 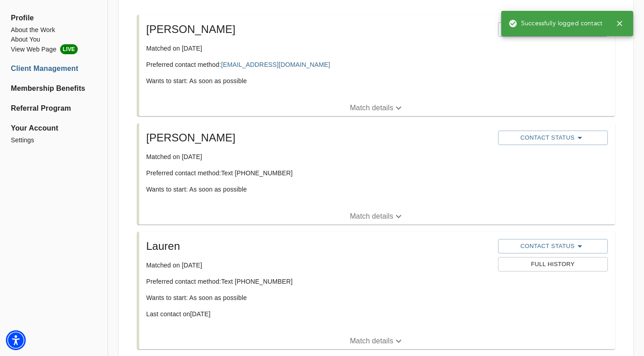 I want to click on li: View Web Page, so click(x=54, y=49).